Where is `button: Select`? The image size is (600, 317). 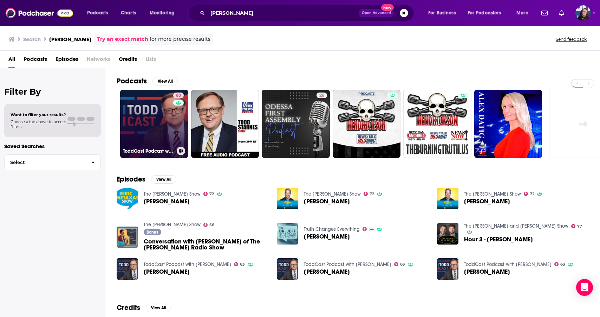 button: Select is located at coordinates (52, 162).